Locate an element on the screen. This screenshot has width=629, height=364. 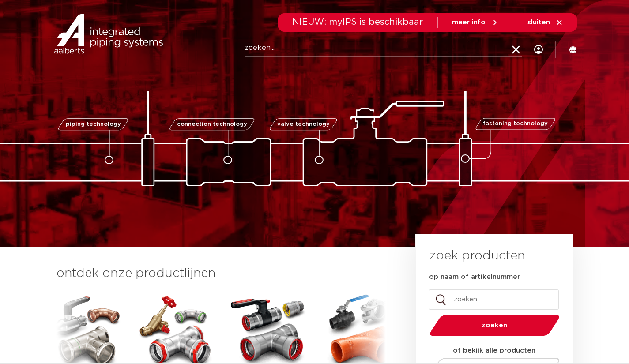
button: zoeken is located at coordinates (495, 325).